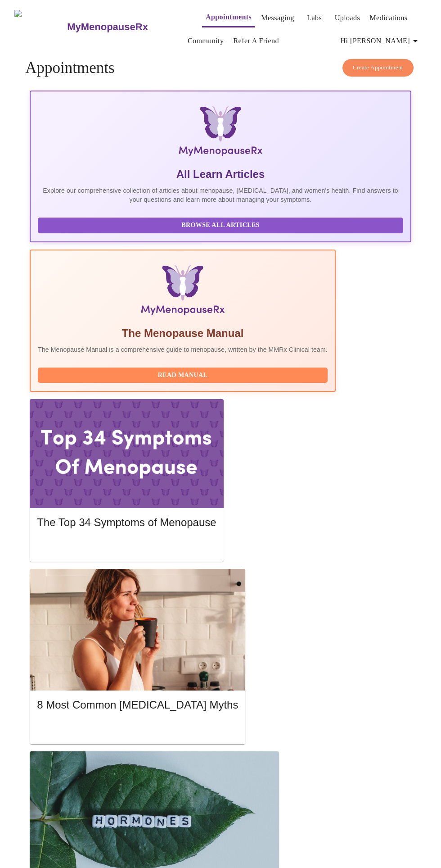 This screenshot has height=868, width=441. I want to click on a: Browse All Articles, so click(221, 224).